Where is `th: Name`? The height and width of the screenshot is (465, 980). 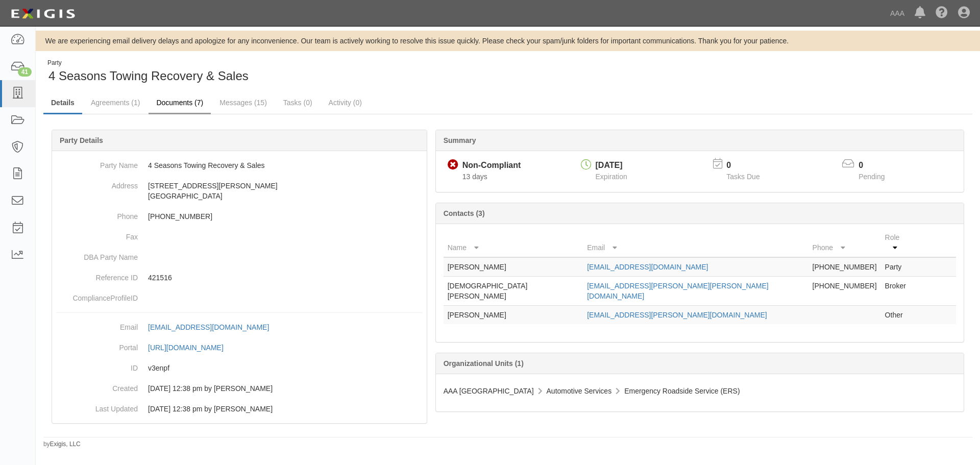
th: Name is located at coordinates (513, 242).